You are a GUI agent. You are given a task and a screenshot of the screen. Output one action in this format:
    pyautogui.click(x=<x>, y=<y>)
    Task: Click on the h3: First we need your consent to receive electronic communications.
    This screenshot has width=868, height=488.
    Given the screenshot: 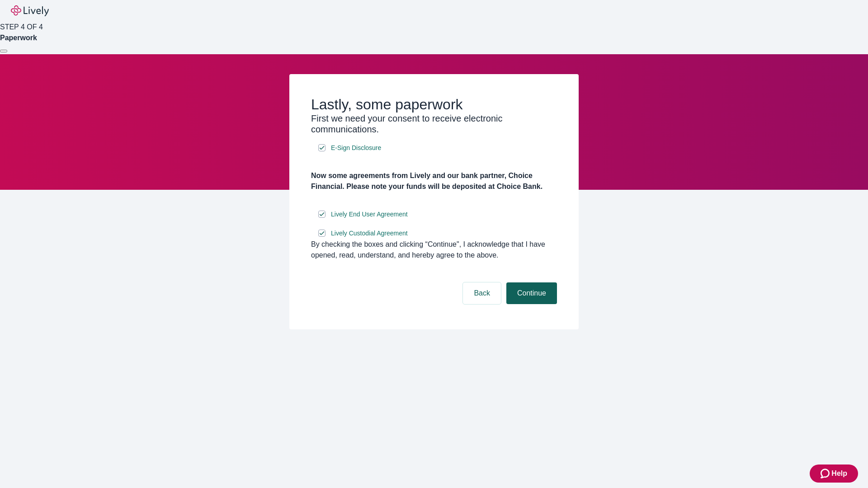 What is the action you would take?
    pyautogui.click(x=434, y=123)
    